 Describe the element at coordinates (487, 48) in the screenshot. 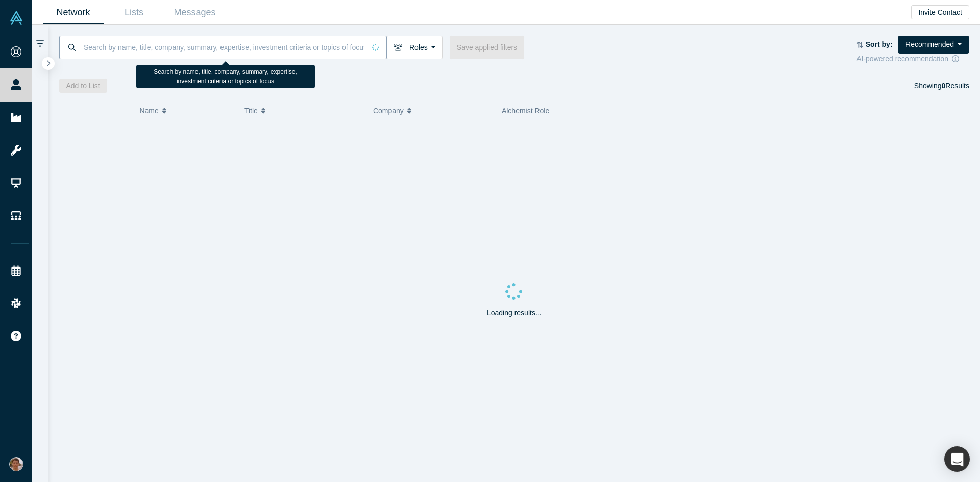

I see `button: Save applied filters` at that location.